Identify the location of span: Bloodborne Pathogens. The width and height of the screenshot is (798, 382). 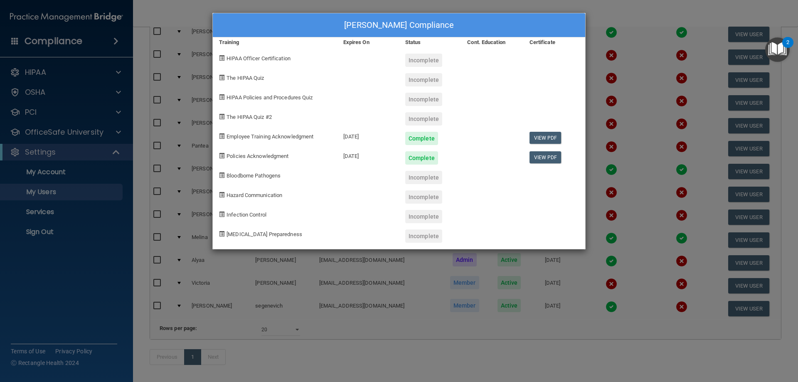
(254, 175).